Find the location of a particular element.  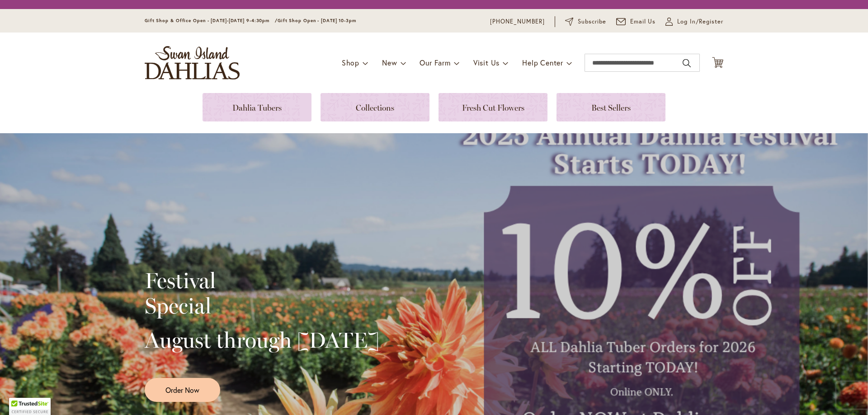

a: Email Us is located at coordinates (636, 22).